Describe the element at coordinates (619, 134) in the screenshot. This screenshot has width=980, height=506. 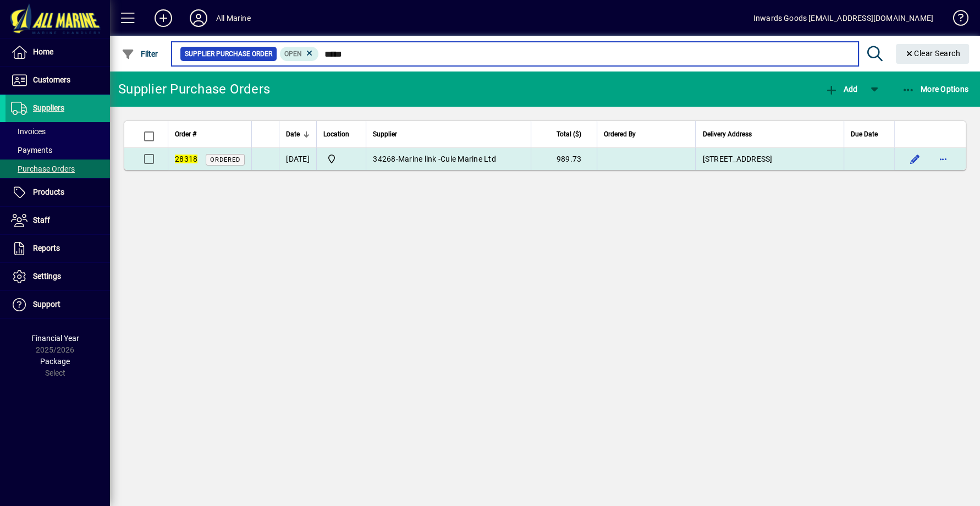
I see `span: Ordered By` at that location.